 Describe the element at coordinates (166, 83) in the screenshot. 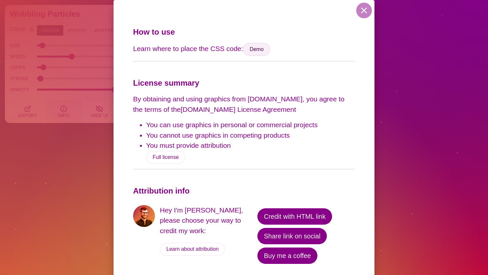

I see `span: License summary` at that location.